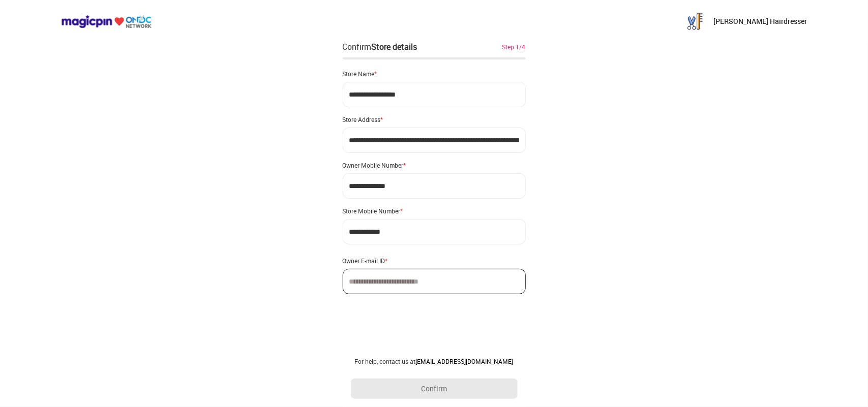 This screenshot has height=407, width=868. Describe the element at coordinates (435, 389) in the screenshot. I see `button: Confirm` at that location.